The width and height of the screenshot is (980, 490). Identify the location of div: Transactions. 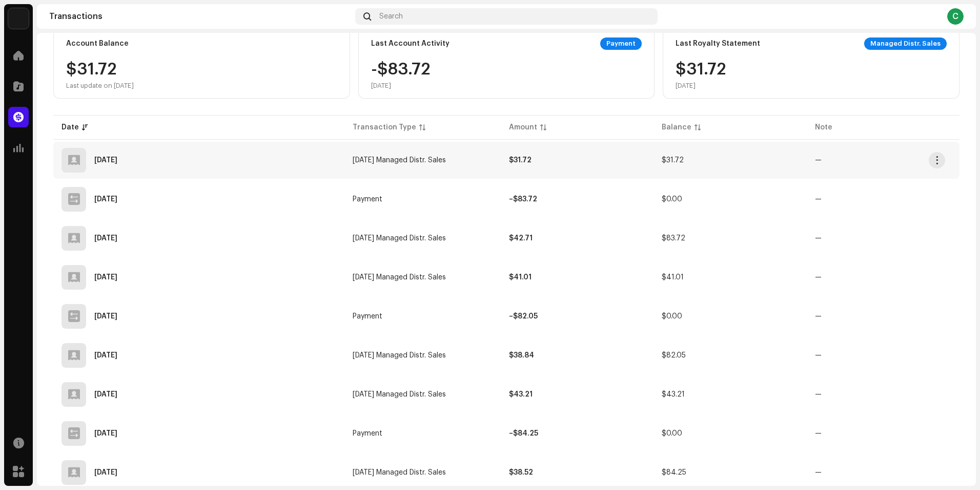
(200, 16).